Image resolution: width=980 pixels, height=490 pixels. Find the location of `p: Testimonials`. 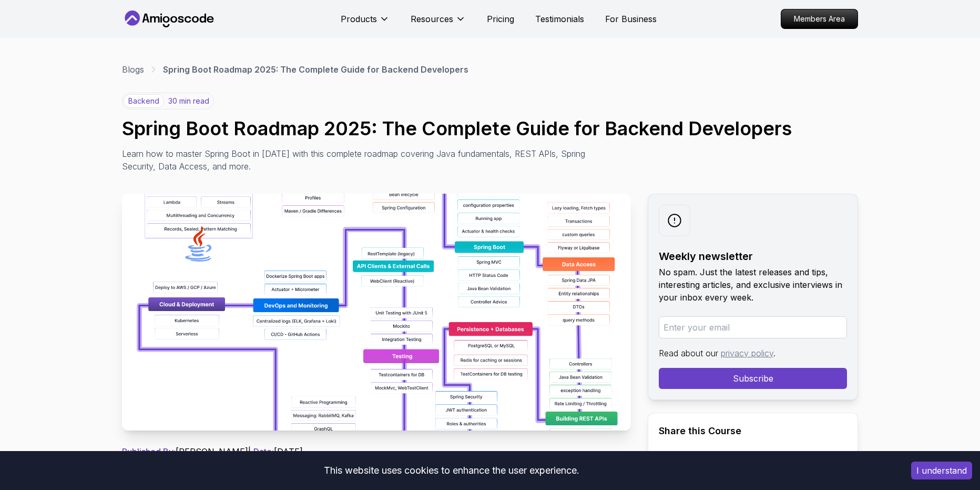

p: Testimonials is located at coordinates (559, 19).